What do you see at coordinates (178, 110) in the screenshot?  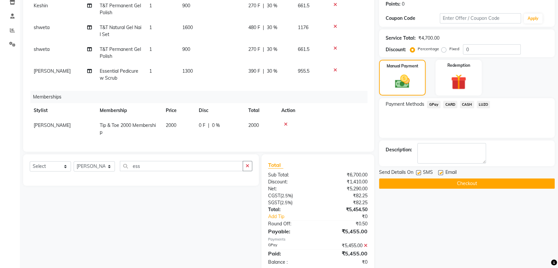 I see `th: Price` at bounding box center [178, 110].